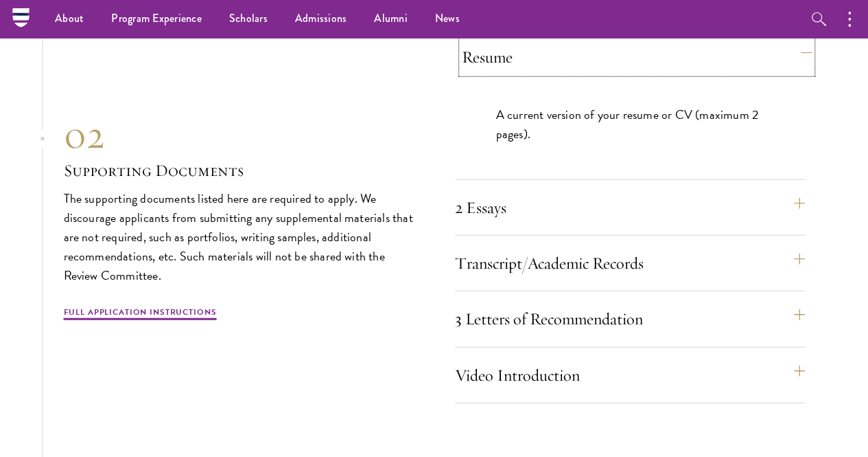 The height and width of the screenshot is (457, 868). What do you see at coordinates (140, 314) in the screenshot?
I see `a: Full Application Instructions` at bounding box center [140, 314].